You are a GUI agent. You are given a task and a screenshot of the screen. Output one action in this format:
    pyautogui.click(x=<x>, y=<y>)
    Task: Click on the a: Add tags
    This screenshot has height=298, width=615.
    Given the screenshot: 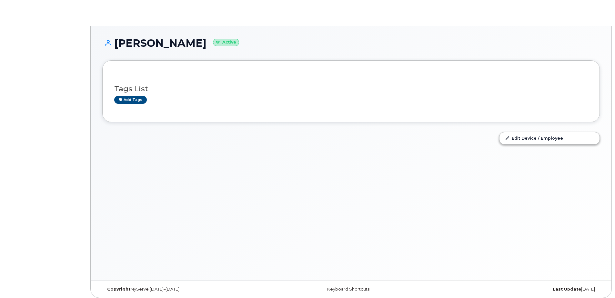 What is the action you would take?
    pyautogui.click(x=130, y=100)
    